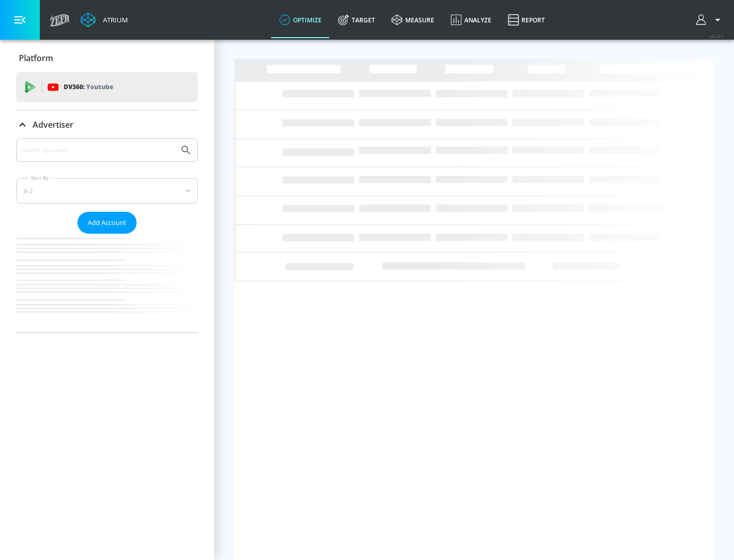  Describe the element at coordinates (107, 191) in the screenshot. I see `div: A-Z` at that location.